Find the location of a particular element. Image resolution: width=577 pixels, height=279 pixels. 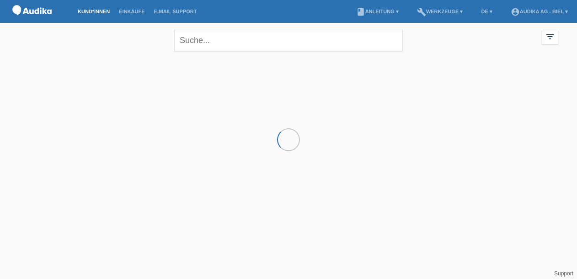

a: account_circleAudika AG - Biel ▾ is located at coordinates (539, 11).